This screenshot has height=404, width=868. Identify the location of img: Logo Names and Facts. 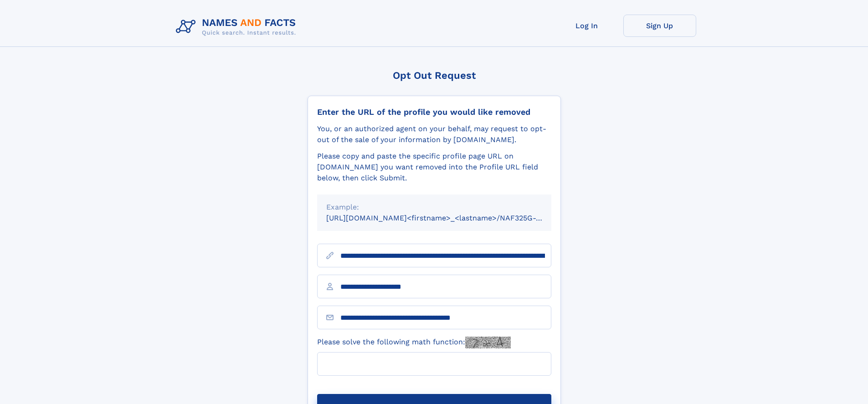
(238, 27).